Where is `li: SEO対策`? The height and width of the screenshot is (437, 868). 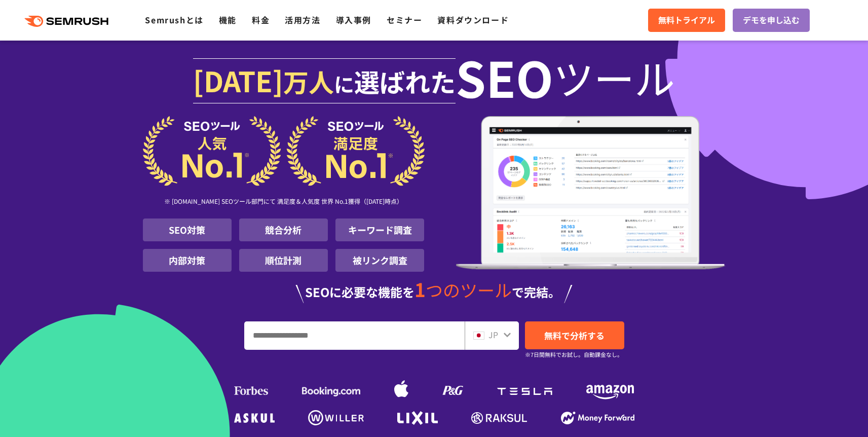
li: SEO対策 is located at coordinates (187, 230).